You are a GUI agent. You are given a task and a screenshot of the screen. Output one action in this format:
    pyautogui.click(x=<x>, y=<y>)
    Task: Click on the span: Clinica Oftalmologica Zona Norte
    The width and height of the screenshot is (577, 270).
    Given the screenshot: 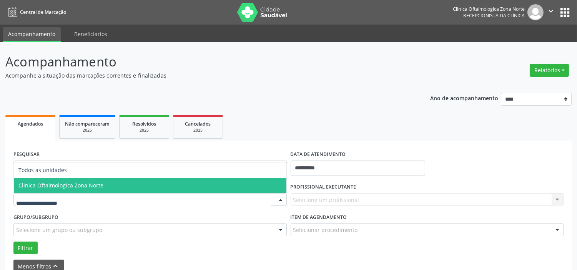 What is the action you would take?
    pyautogui.click(x=61, y=185)
    